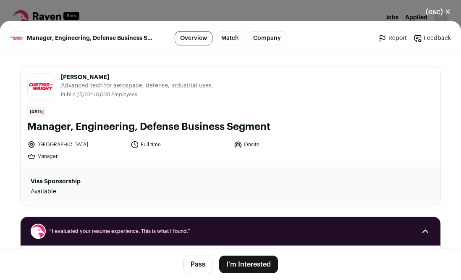 This screenshot has height=280, width=461. I want to click on a: Feedback, so click(432, 38).